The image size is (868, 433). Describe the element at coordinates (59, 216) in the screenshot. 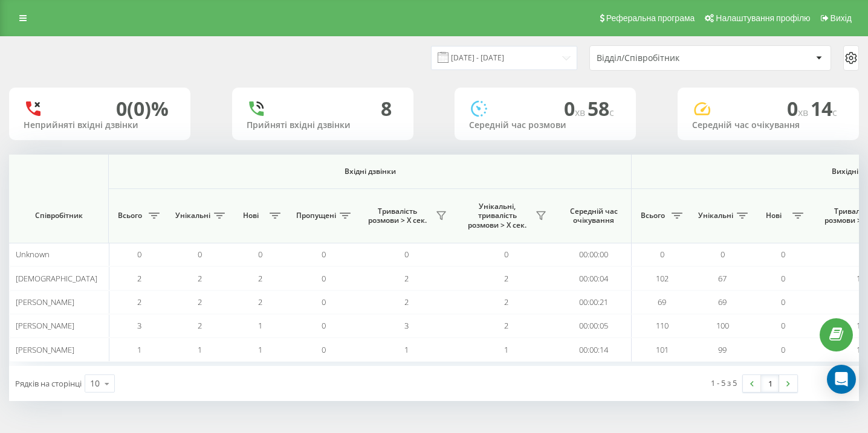

I see `span: Співробітник` at that location.